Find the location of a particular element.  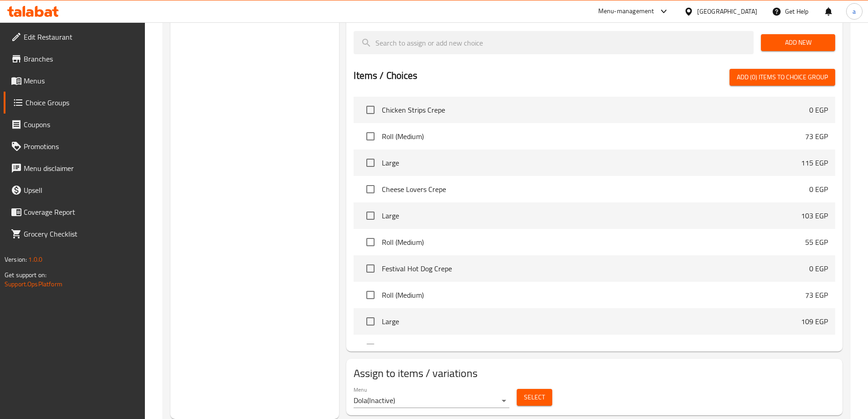

a: Edit Restaurant is located at coordinates (75, 37).